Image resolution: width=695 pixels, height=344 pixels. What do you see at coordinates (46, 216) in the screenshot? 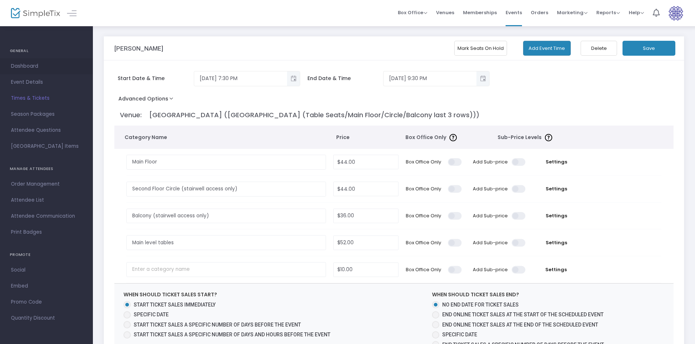
I see `span: Attendee Communication` at bounding box center [46, 216].